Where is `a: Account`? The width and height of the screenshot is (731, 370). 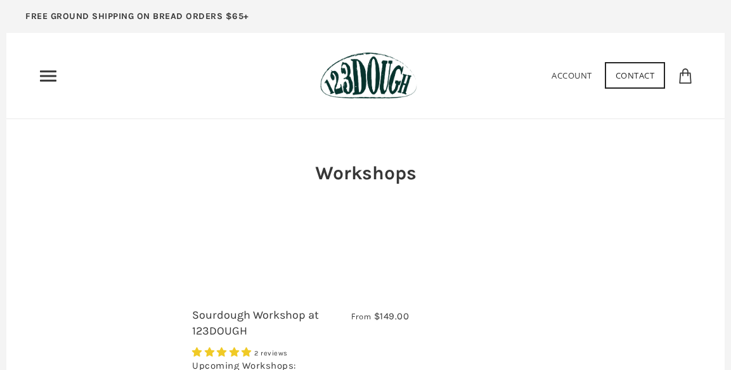
a: Account is located at coordinates (572, 75).